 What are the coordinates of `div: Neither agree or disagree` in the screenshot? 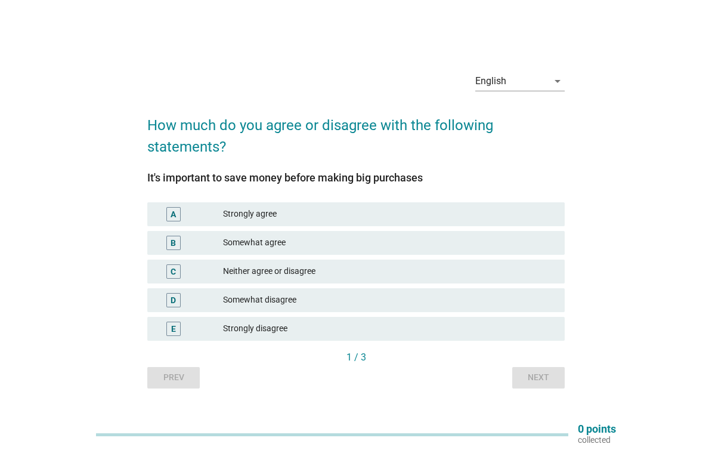 It's located at (389, 271).